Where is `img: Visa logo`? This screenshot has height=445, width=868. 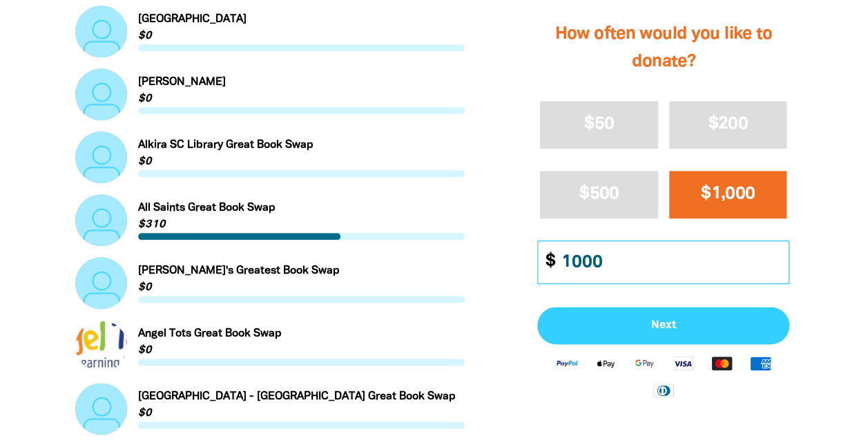
img: Visa logo is located at coordinates (684, 364).